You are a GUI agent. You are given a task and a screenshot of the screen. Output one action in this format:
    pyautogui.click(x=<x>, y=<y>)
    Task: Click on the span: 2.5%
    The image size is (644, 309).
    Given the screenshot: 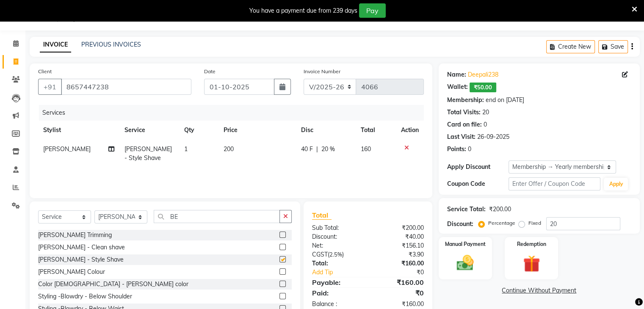 What is the action you would take?
    pyautogui.click(x=336, y=255)
    